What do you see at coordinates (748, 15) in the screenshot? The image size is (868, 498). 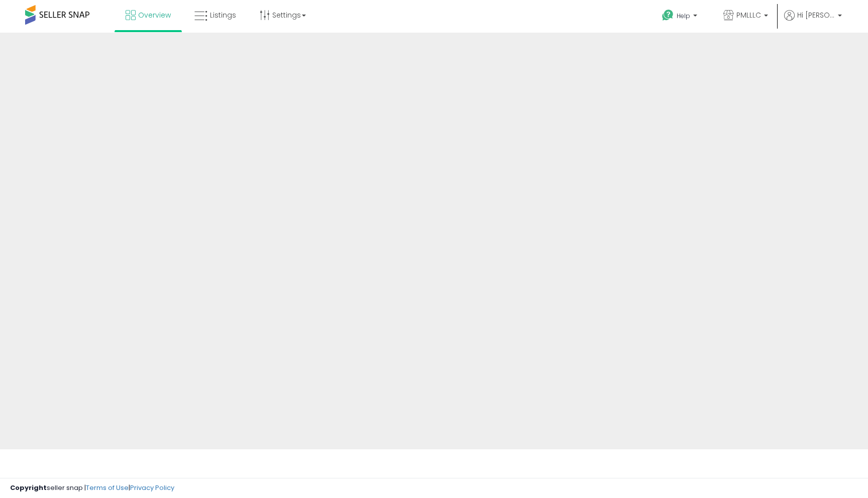 I see `span: PMLLLC` at bounding box center [748, 15].